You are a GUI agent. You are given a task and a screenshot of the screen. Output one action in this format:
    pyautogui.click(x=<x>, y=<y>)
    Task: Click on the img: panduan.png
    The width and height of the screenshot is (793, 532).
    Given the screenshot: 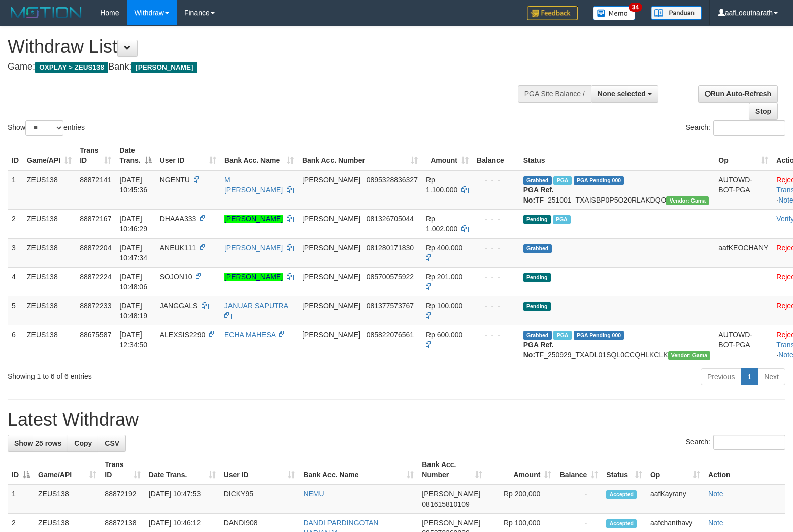 What is the action you would take?
    pyautogui.click(x=677, y=13)
    